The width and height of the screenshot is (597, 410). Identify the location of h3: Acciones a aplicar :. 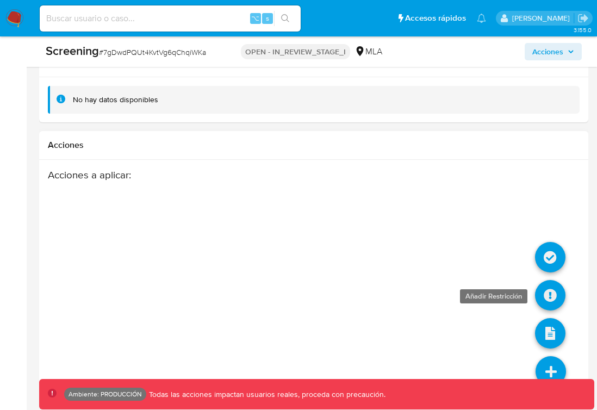
(284, 175).